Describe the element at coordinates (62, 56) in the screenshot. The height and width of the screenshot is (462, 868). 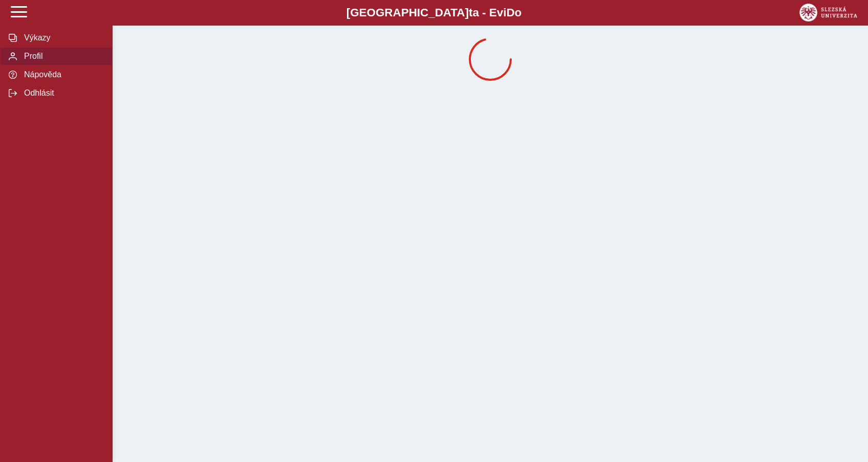
I see `span: Profil` at that location.